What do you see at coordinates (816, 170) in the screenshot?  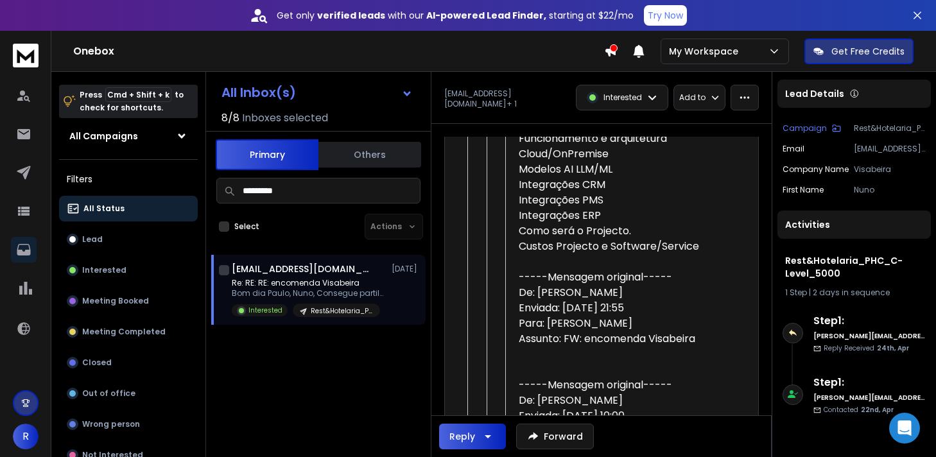 I see `p: Company Name` at bounding box center [816, 170].